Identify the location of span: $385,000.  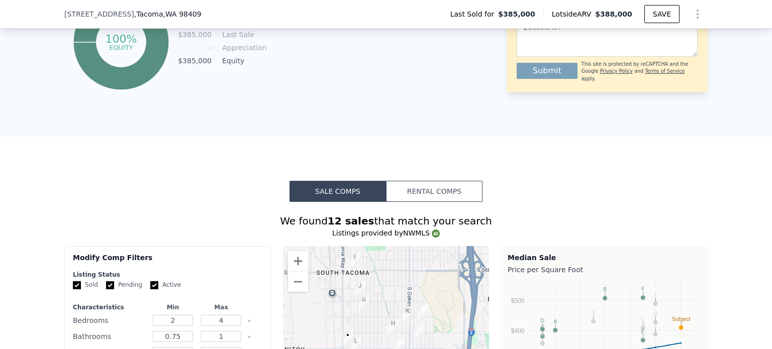
(516, 14).